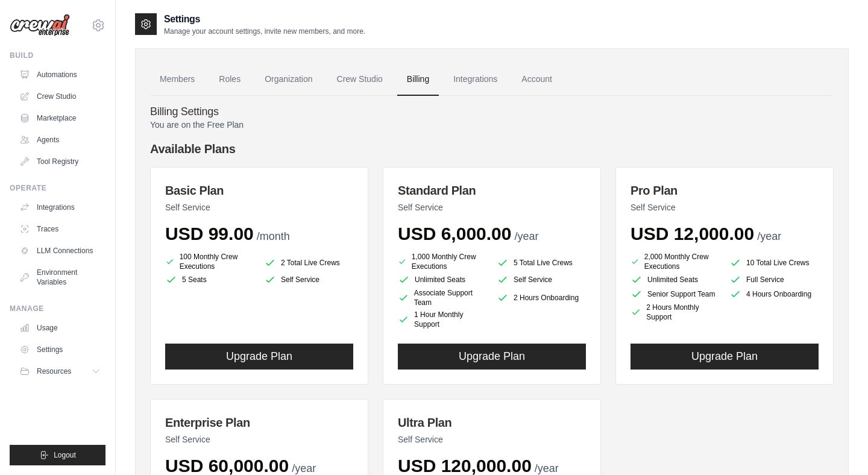 The image size is (868, 475). What do you see at coordinates (454, 234) in the screenshot?
I see `span: USD 6,000.00` at bounding box center [454, 234].